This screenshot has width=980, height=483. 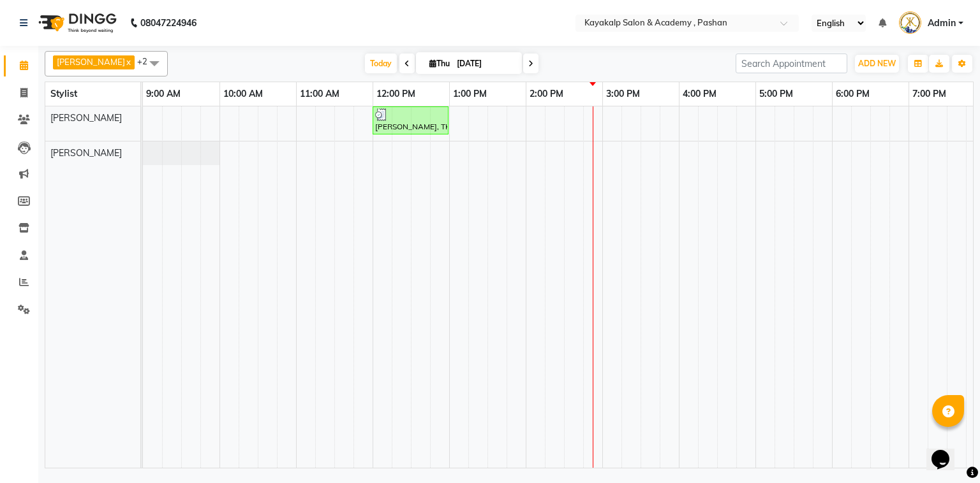 I want to click on a: 2:00 PM, so click(x=546, y=94).